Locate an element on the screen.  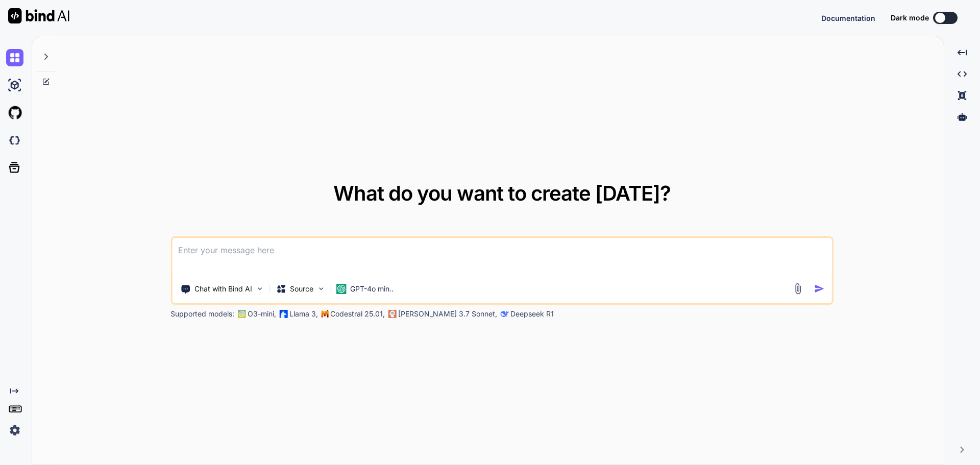
img: GPT-4o mini is located at coordinates (341, 289).